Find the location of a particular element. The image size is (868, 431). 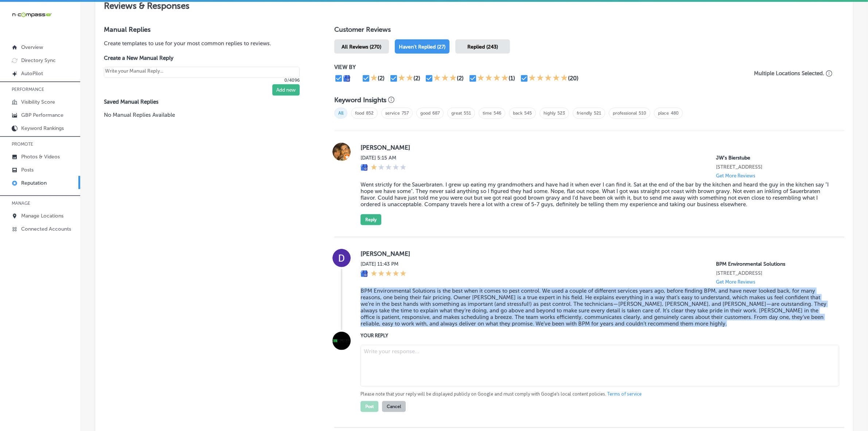

p: JW's Bierstube is located at coordinates (774, 158).